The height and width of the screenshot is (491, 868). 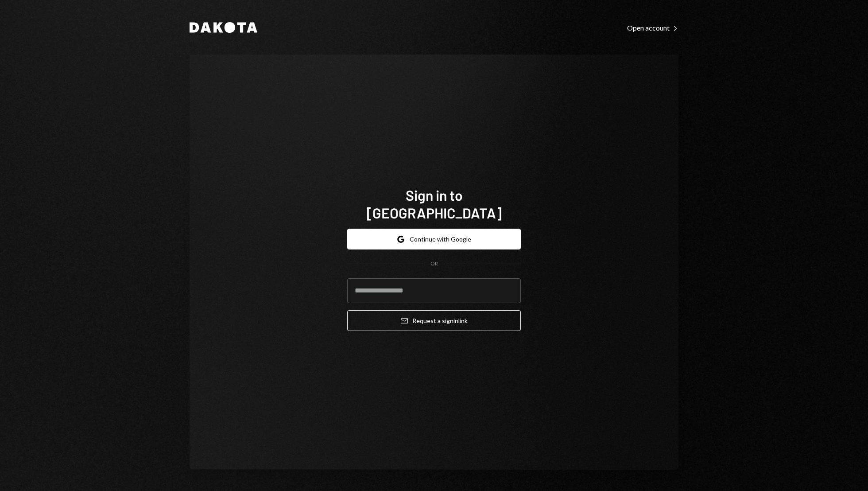 I want to click on a: Open account, so click(x=653, y=27).